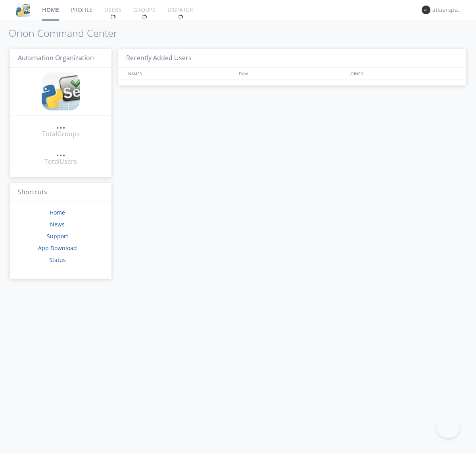 The width and height of the screenshot is (476, 454). What do you see at coordinates (58, 248) in the screenshot?
I see `a: App Download` at bounding box center [58, 248].